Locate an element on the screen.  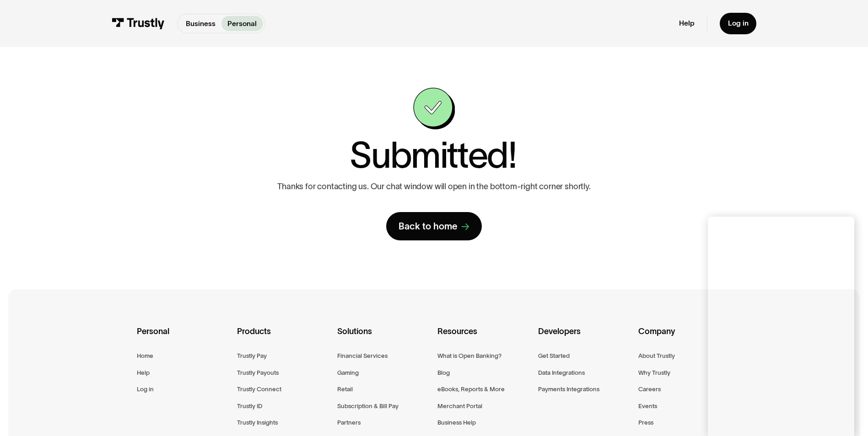
div: Personal is located at coordinates (183, 338).